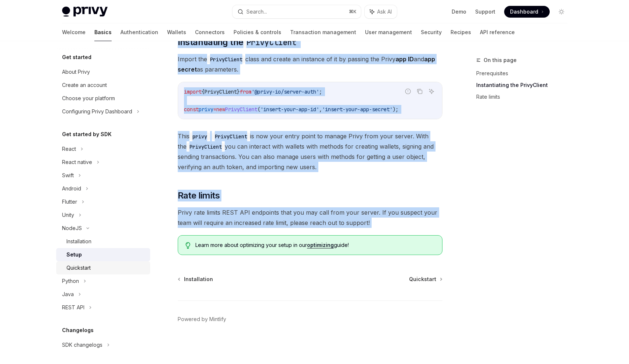 This screenshot has height=364, width=629. I want to click on a: User management, so click(388, 32).